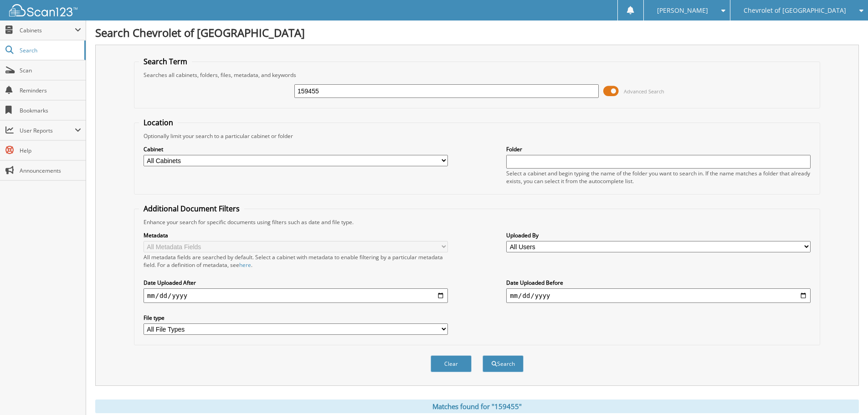 The height and width of the screenshot is (415, 868). Describe the element at coordinates (451, 364) in the screenshot. I see `button: Clear` at that location.